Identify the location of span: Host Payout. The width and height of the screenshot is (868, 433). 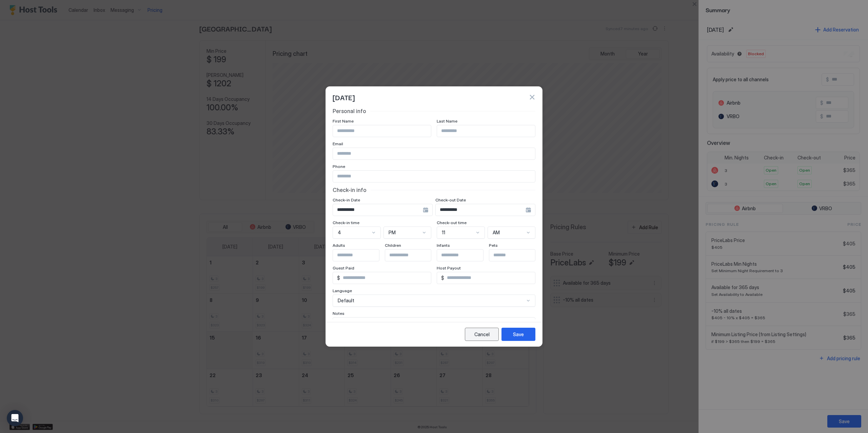
(449, 268).